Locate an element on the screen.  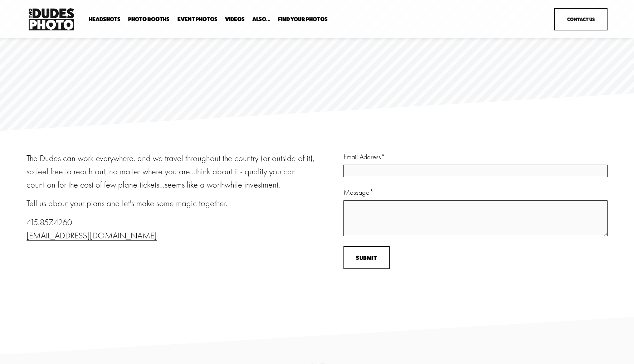
a: Event Photos is located at coordinates (198, 20).